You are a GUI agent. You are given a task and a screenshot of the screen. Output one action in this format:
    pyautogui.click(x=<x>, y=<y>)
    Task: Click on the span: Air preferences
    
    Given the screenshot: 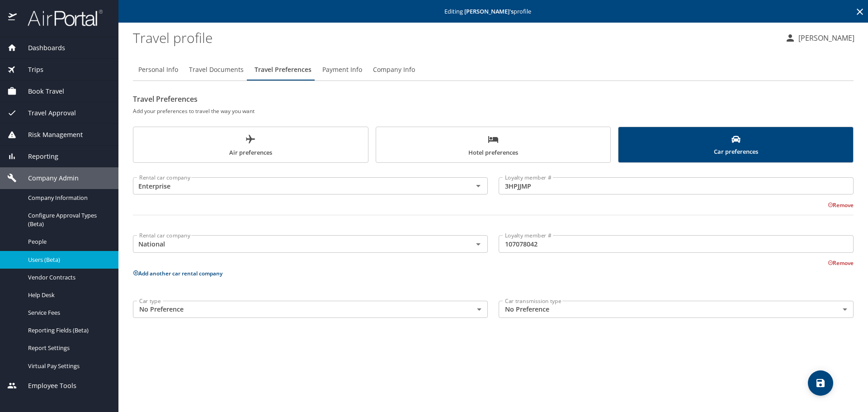 What is the action you would take?
    pyautogui.click(x=250, y=145)
    